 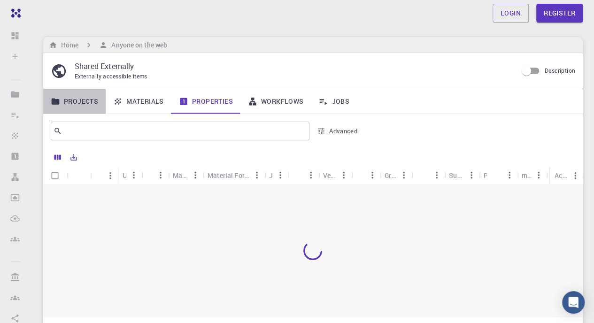 I want to click on div: Open Intercom Messenger, so click(x=573, y=302).